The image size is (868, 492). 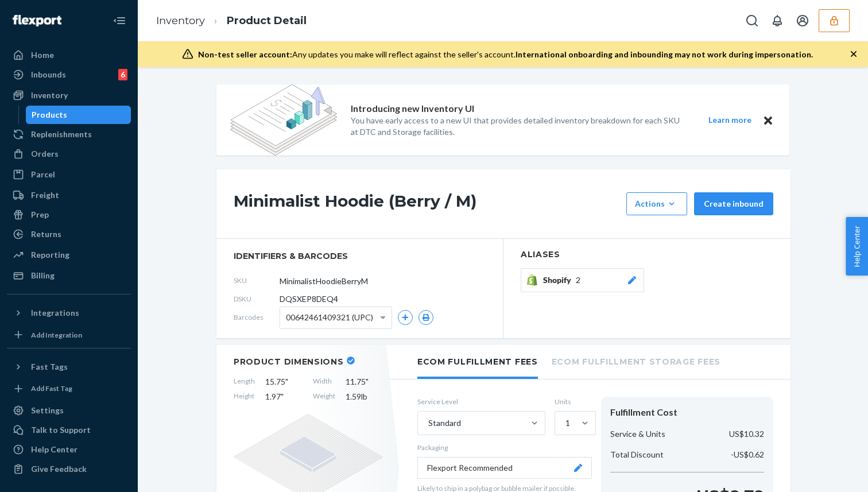 What do you see at coordinates (777, 21) in the screenshot?
I see `button: Open notifications` at bounding box center [777, 21].